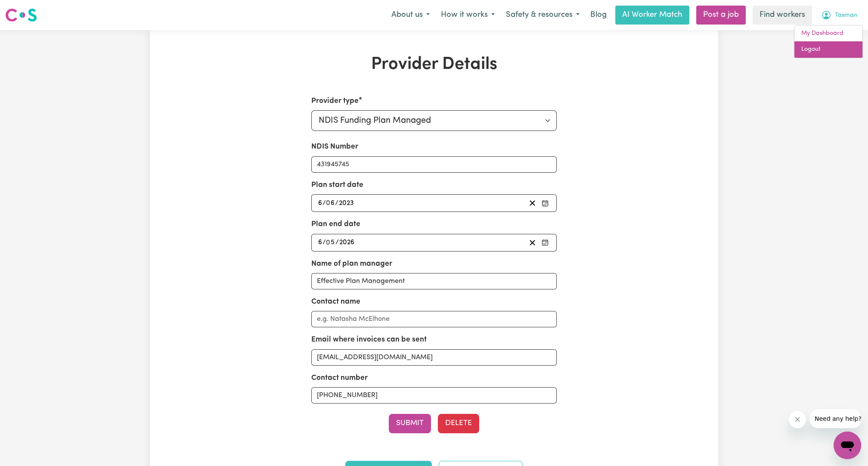  What do you see at coordinates (542, 16) in the screenshot?
I see `button: Safety & resources` at bounding box center [542, 16].